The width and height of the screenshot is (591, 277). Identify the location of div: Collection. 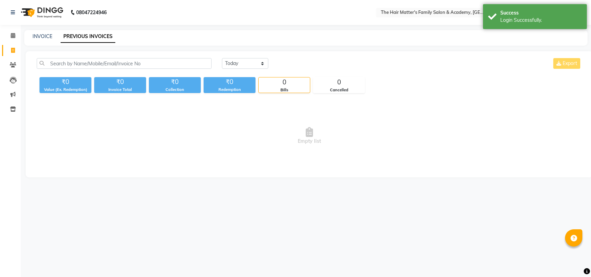
(175, 90).